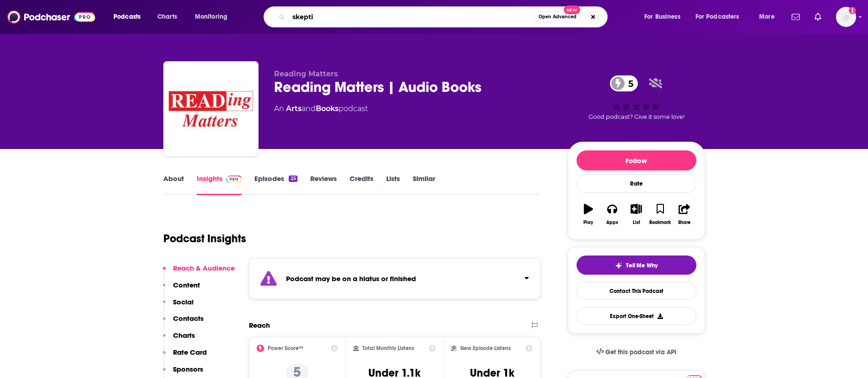 The width and height of the screenshot is (868, 378). Describe the element at coordinates (321, 109) in the screenshot. I see `div: An podcast` at that location.